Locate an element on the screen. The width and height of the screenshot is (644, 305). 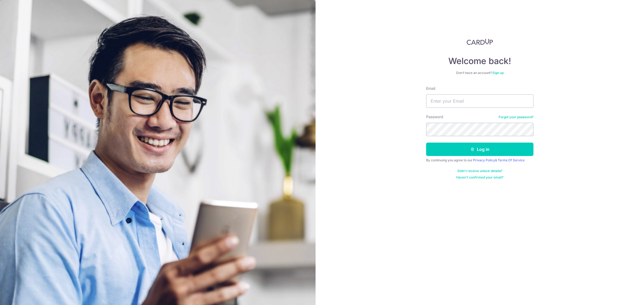
a: Didn't receive unlock details? is located at coordinates (480, 171).